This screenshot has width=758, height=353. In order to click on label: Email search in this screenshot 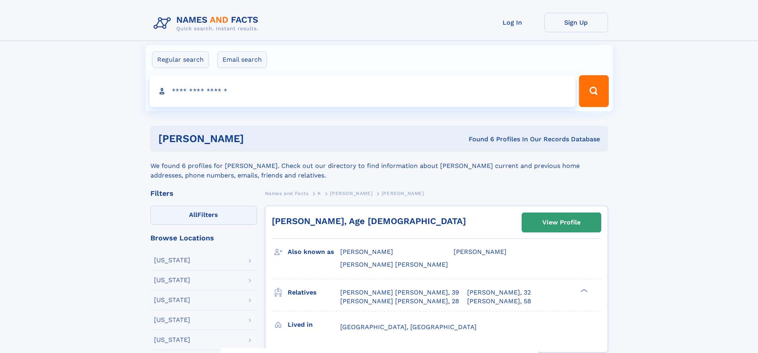, I will do `click(242, 60)`.